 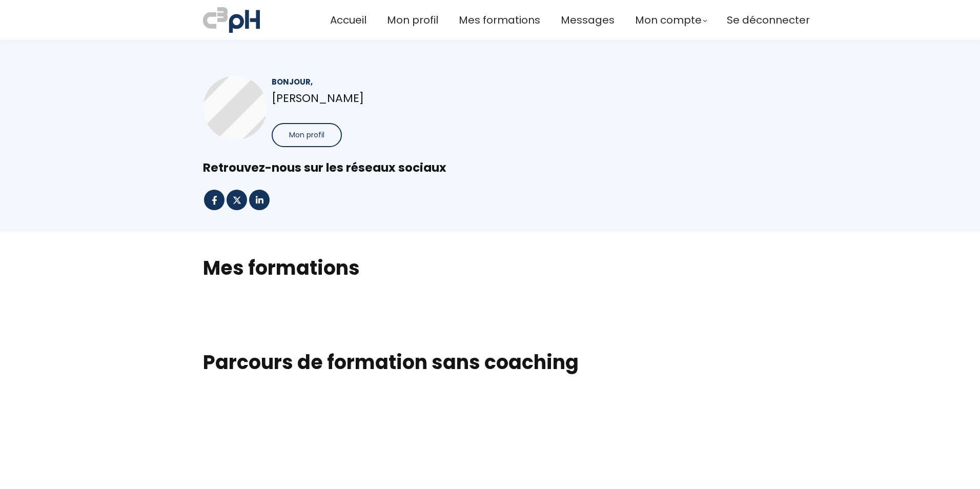 I want to click on span: Mon compte, so click(x=669, y=20).